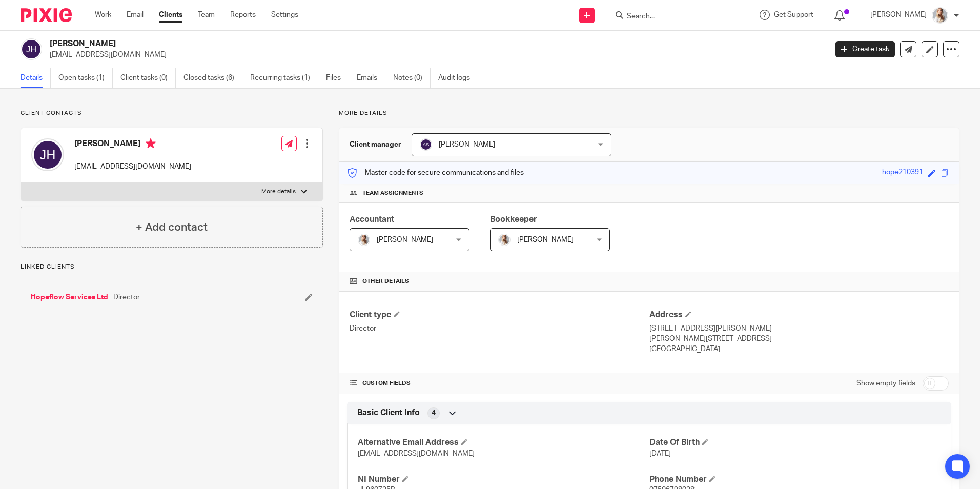 This screenshot has width=980, height=489. What do you see at coordinates (514, 219) in the screenshot?
I see `span: Bookkeeper` at bounding box center [514, 219].